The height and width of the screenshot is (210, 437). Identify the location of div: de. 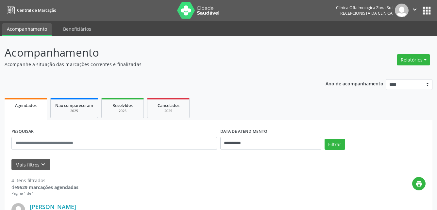
(45, 187).